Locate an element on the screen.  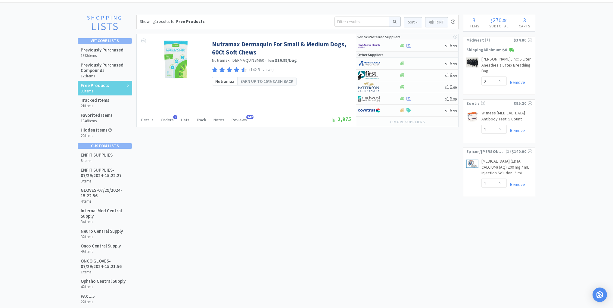
h5: ONCO GLOVES-07/29/2024-15.21.56 is located at coordinates (105, 264).